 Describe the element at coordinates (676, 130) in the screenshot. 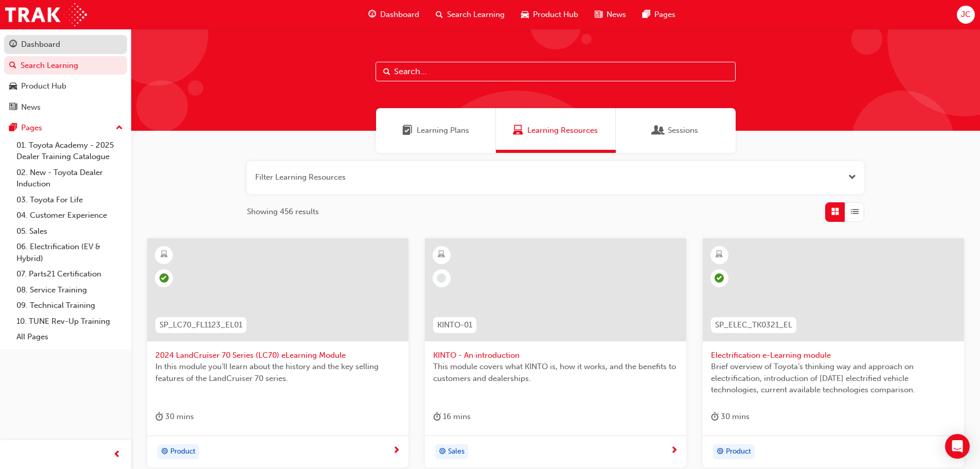

I see `a: SessionsSessions` at that location.